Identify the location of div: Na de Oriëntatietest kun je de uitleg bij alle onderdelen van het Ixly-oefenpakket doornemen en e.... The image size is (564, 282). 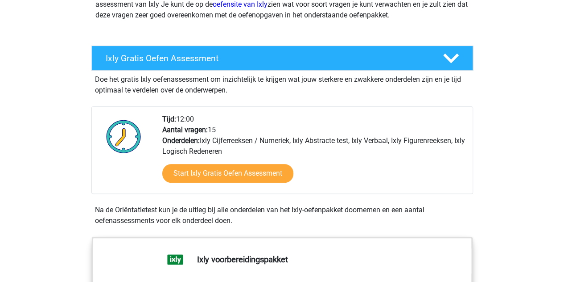
(282, 215).